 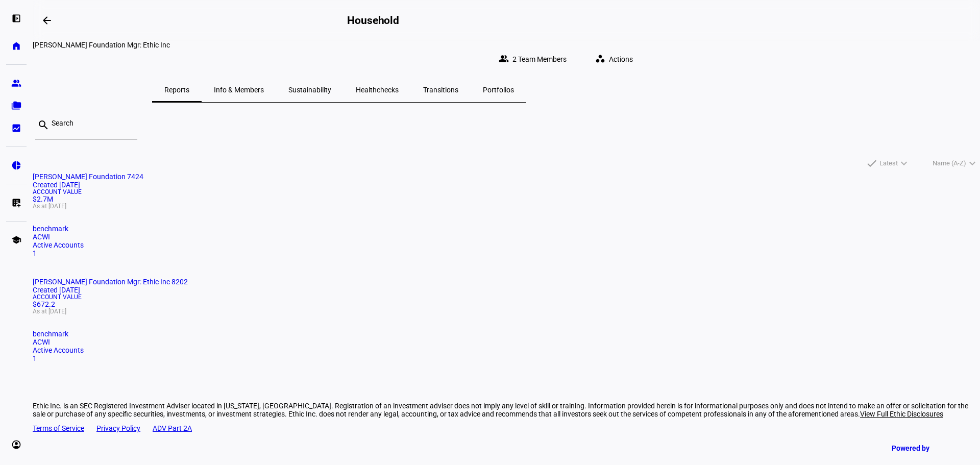 I want to click on div: $672.2, so click(x=506, y=304).